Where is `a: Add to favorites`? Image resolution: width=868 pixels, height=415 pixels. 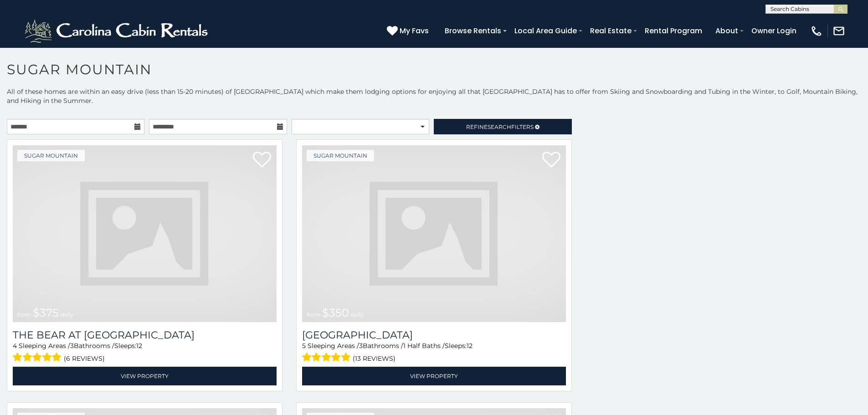
a: Add to favorites is located at coordinates (262, 160).